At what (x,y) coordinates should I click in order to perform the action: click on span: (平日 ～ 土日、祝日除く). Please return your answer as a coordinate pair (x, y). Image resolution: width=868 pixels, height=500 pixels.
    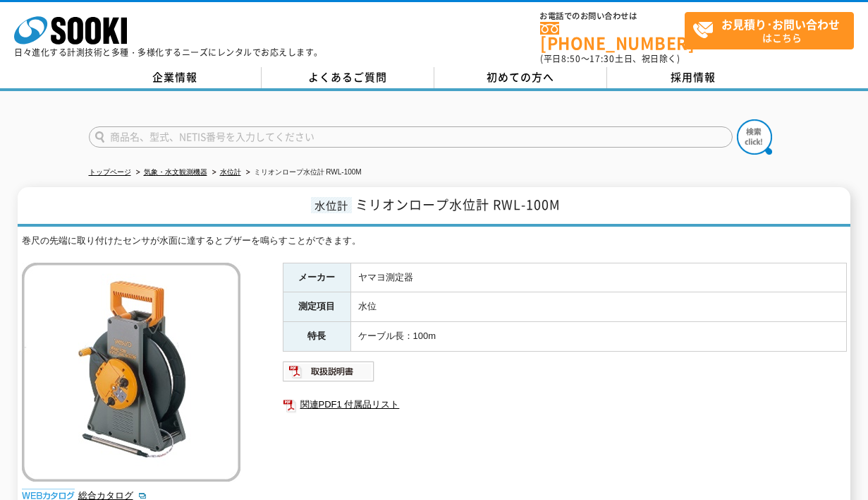
    Looking at the image, I should click on (610, 58).